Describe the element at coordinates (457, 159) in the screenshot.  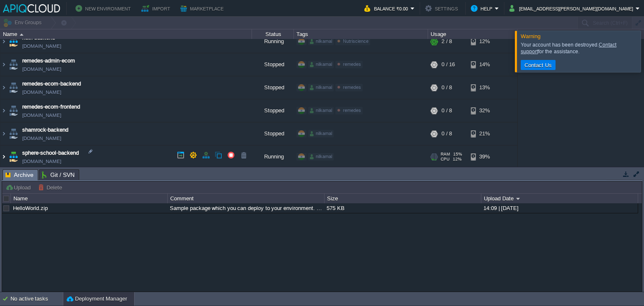
I see `span: 12%` at that location.